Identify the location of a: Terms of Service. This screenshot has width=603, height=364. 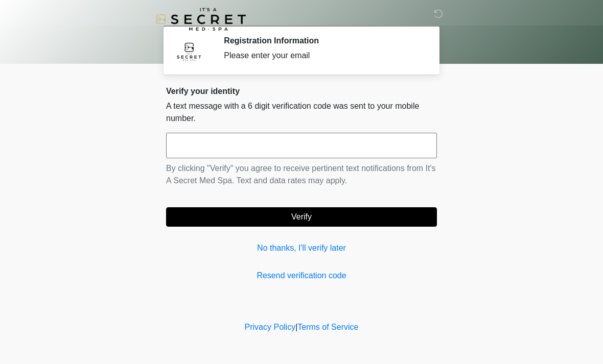
(327, 327).